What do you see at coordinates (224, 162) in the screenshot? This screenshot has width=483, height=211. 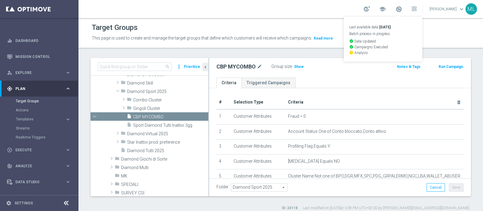 I see `td: 4` at bounding box center [224, 162].